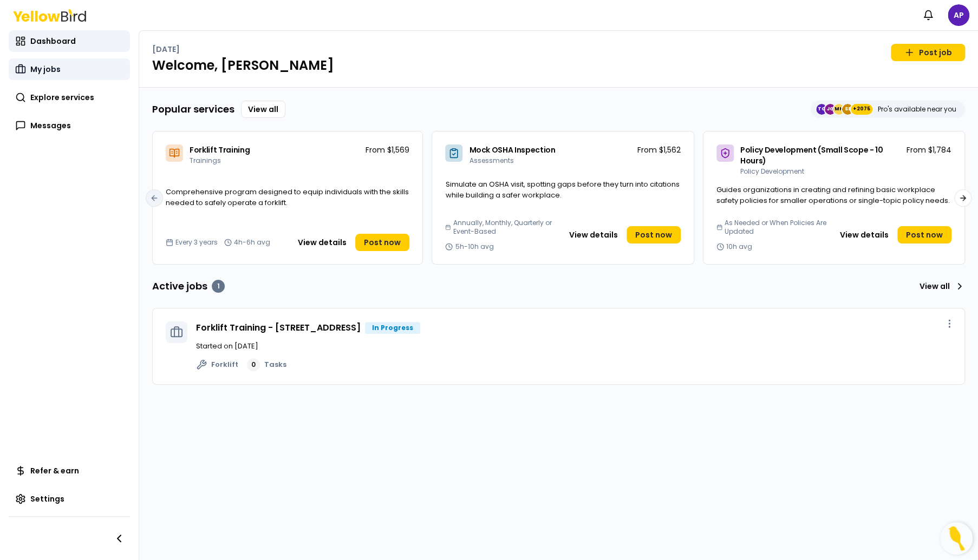  What do you see at coordinates (861, 109) in the screenshot?
I see `span: +2075` at bounding box center [861, 109].